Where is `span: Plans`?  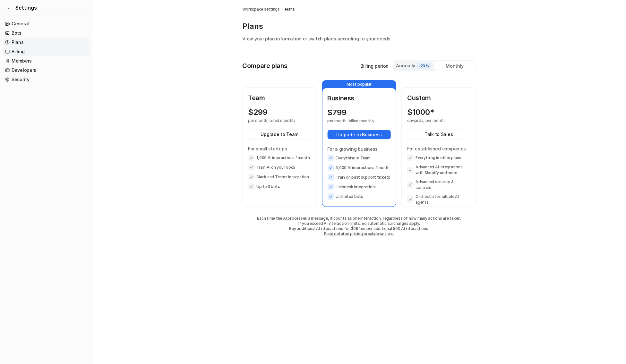
span: Plans is located at coordinates (290, 9).